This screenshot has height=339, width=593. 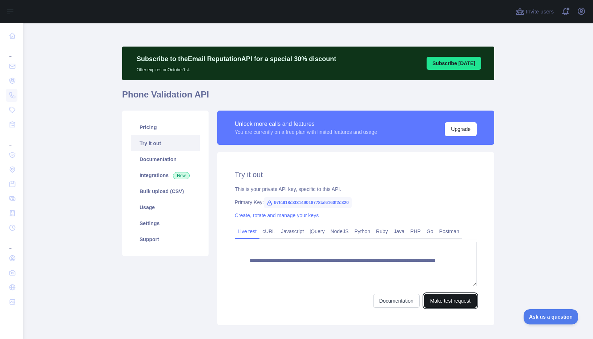 What do you see at coordinates (165, 127) in the screenshot?
I see `a: Pricing` at bounding box center [165, 127].